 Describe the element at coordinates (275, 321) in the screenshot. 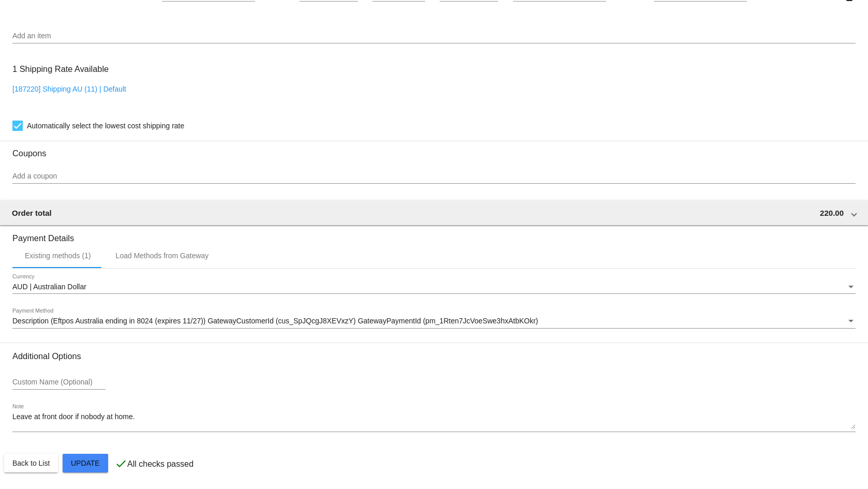

I see `span: Description (Eftpos Australia ending in 8024 (expires 11/27)) GatewayCustomerId (cus_SpJQcgJ8XEVx...` at that location.